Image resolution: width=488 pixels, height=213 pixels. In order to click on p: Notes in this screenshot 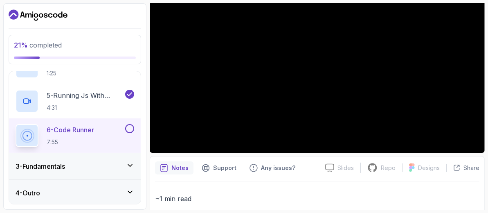, I will do `click(180, 168)`.